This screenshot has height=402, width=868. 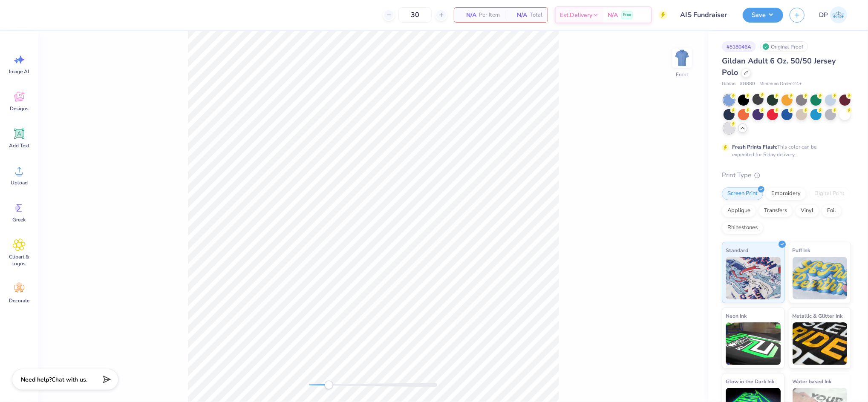 I want to click on span: Decorate, so click(x=19, y=301).